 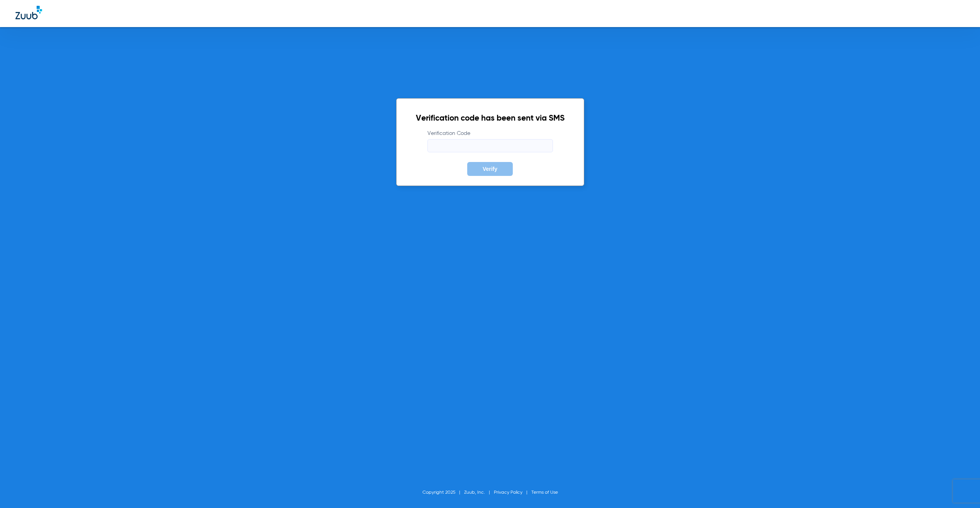 I want to click on div: Chat Widget, so click(x=961, y=489).